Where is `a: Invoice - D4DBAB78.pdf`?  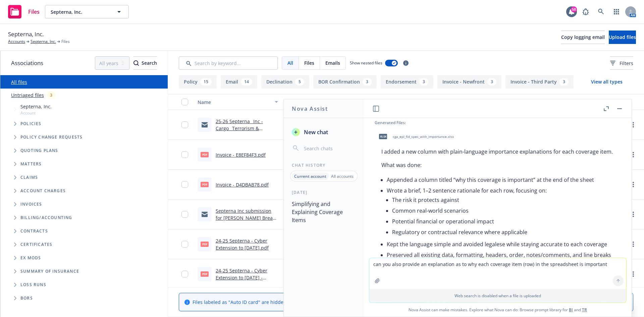
a: Invoice - D4DBAB78.pdf is located at coordinates (242, 185).